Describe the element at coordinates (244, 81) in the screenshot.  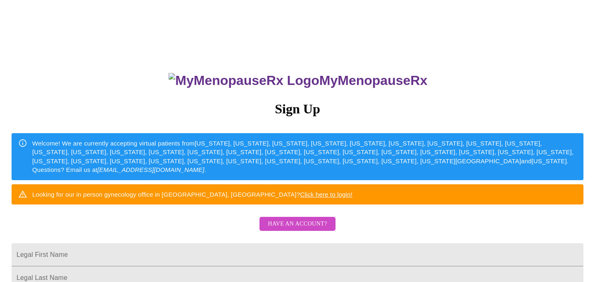
I see `img: MyMenopauseRx Logo` at that location.